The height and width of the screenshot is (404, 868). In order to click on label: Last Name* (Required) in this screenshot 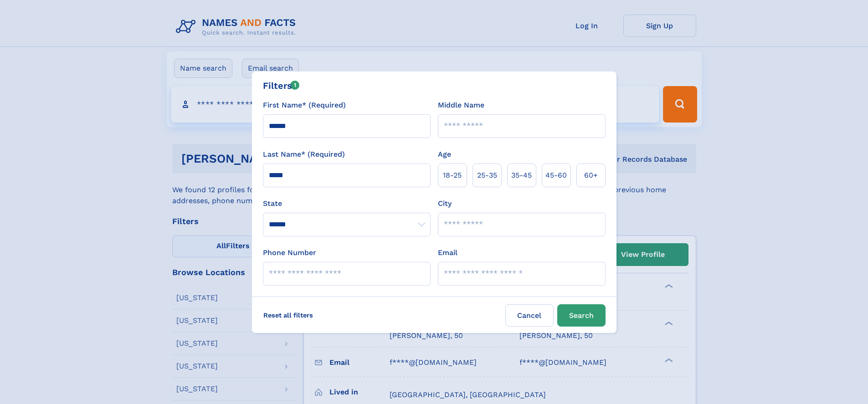, I will do `click(304, 154)`.